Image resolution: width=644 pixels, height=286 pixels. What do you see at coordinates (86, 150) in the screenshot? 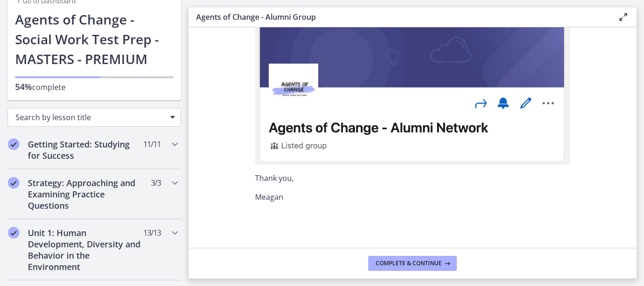
I see `h2: Getting Started: Studying for Success` at bounding box center [86, 150].